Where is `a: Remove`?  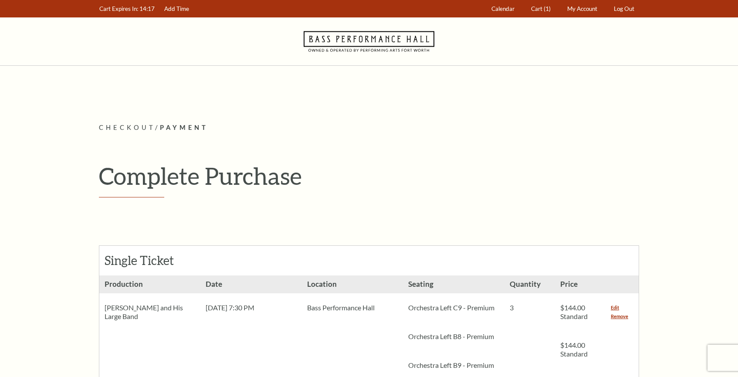
a: Remove is located at coordinates (620, 316).